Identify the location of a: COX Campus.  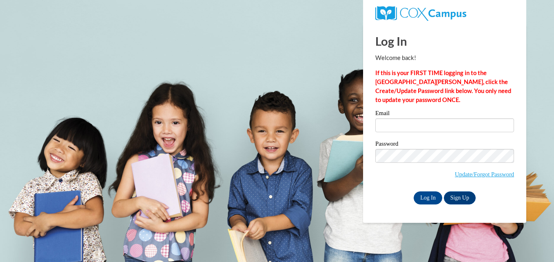
(421, 13).